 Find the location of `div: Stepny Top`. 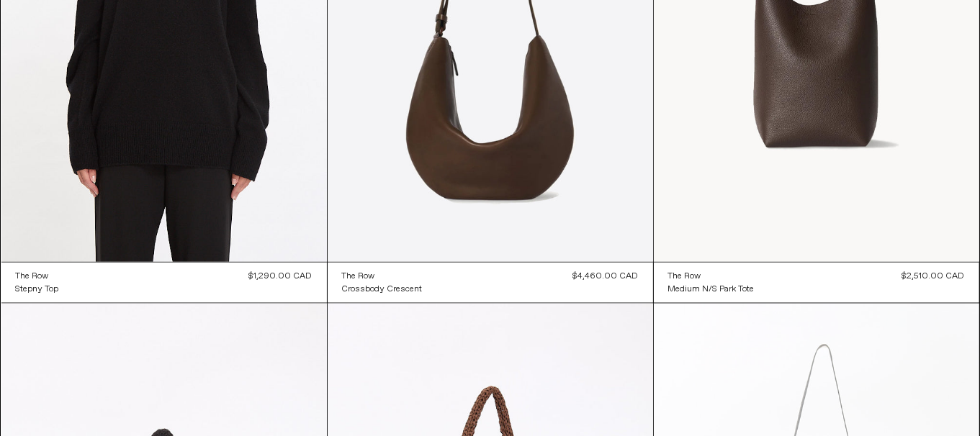

div: Stepny Top is located at coordinates (37, 289).